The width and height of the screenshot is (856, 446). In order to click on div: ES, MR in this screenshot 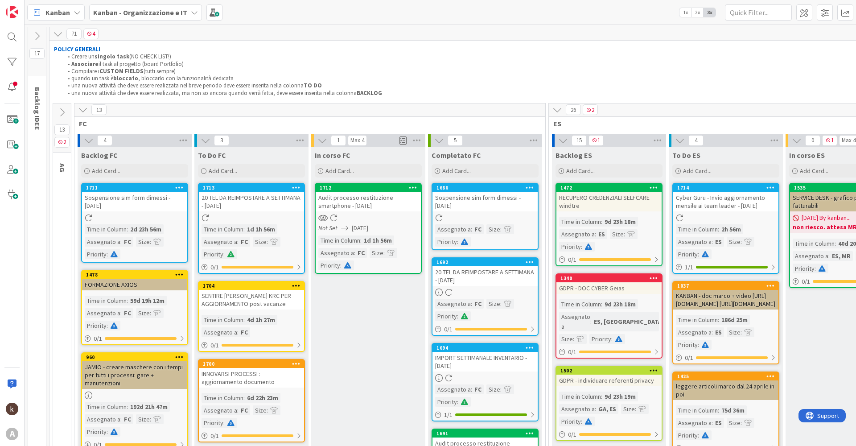, I will do `click(841, 256)`.